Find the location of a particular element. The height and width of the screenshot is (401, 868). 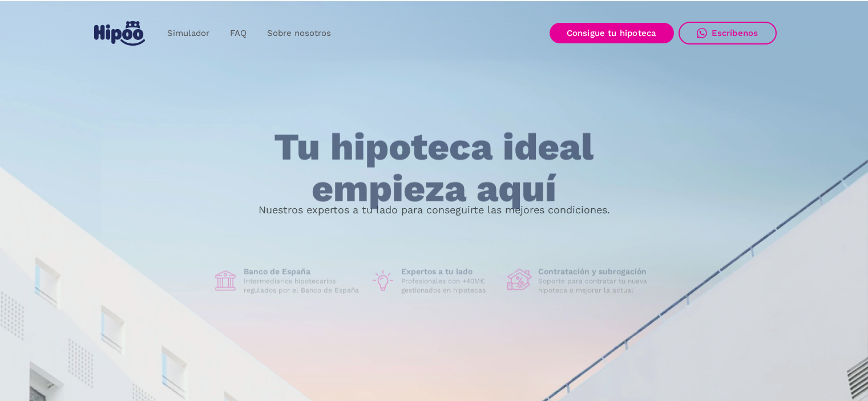

h1: Banco de España is located at coordinates (302, 271).